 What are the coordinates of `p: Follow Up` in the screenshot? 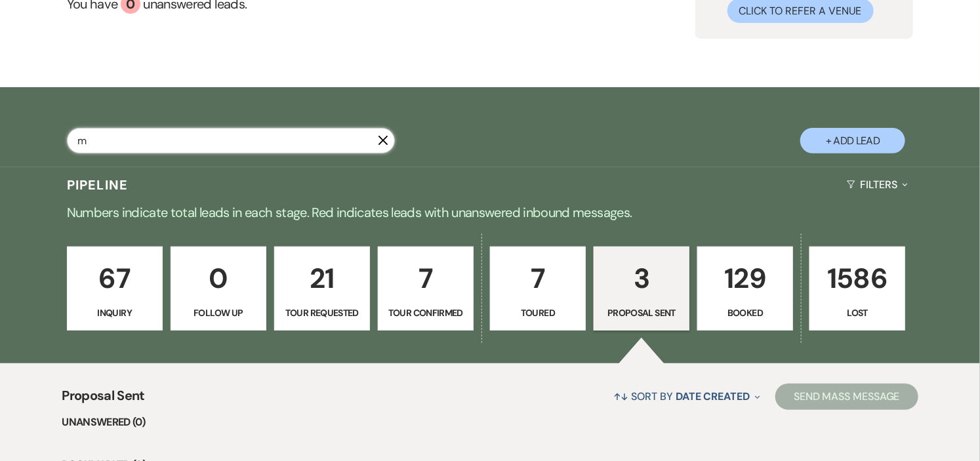 It's located at (219, 313).